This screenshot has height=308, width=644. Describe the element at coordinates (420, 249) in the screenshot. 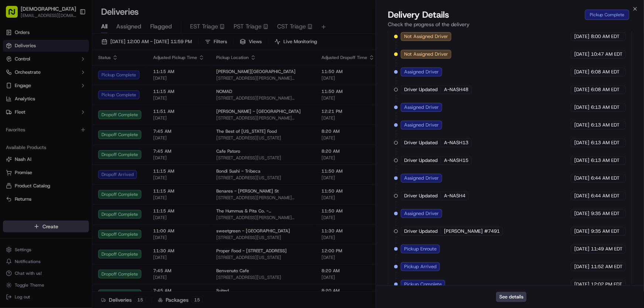

I see `span: Pickup Enroute` at that location.